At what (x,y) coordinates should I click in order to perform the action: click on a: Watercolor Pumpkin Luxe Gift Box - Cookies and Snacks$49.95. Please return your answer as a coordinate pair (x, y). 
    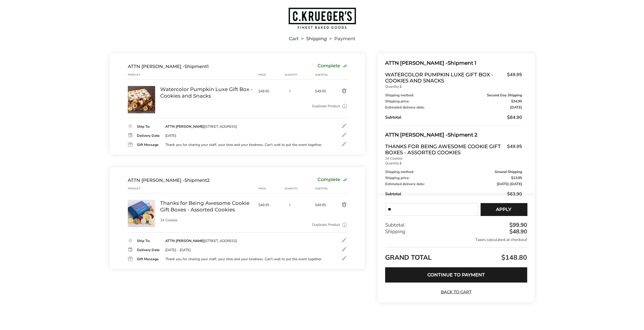
    Looking at the image, I should click on (453, 77).